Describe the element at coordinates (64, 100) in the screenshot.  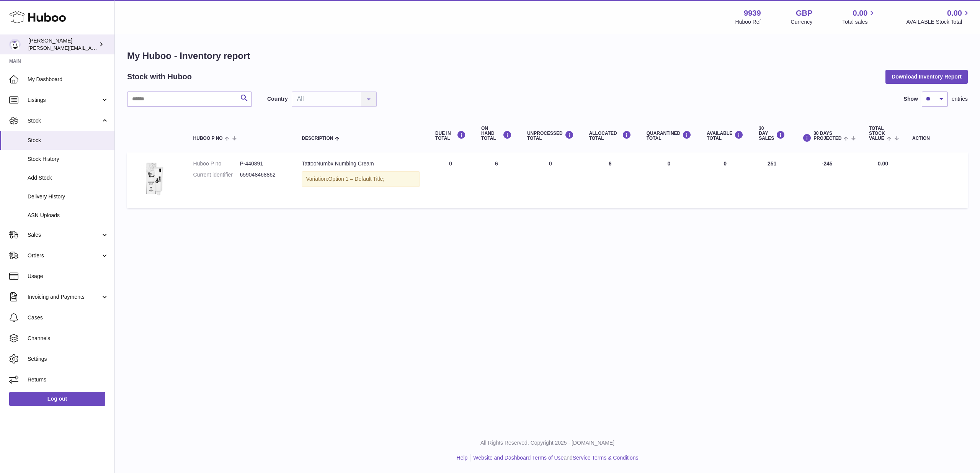
I see `span: Listings` at that location.